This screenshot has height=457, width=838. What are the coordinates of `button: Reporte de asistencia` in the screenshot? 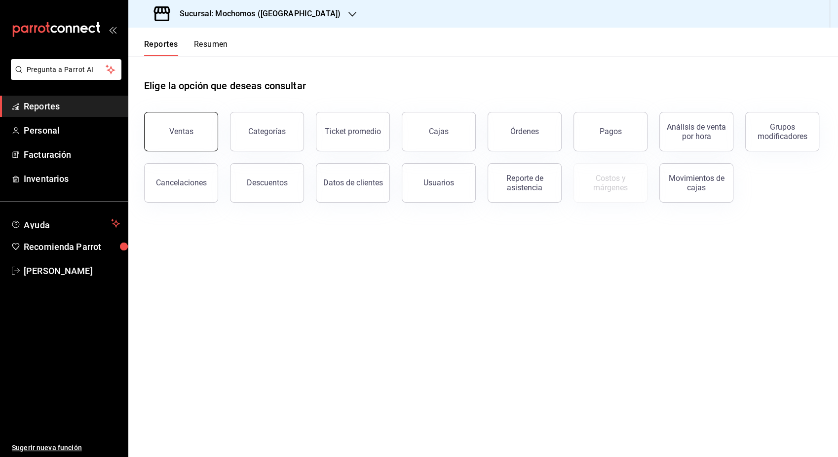 It's located at (524, 183).